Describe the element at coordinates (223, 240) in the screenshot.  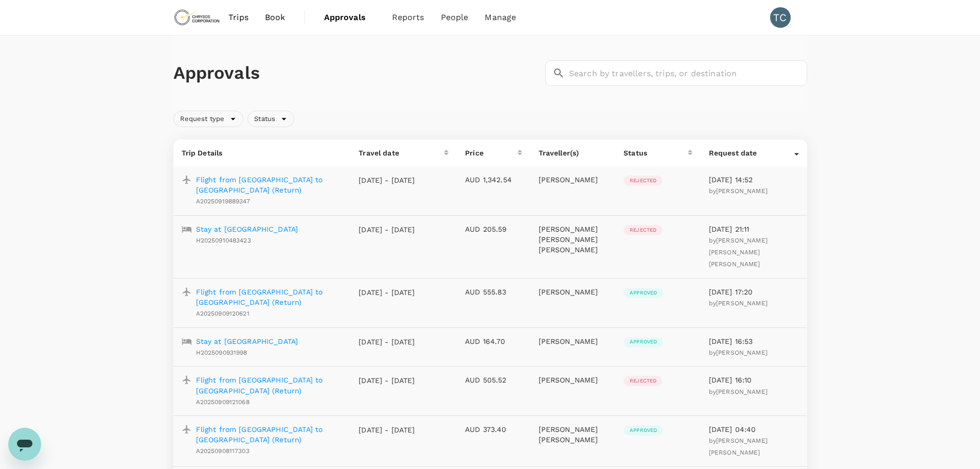
I see `span: H20250910483423` at that location.